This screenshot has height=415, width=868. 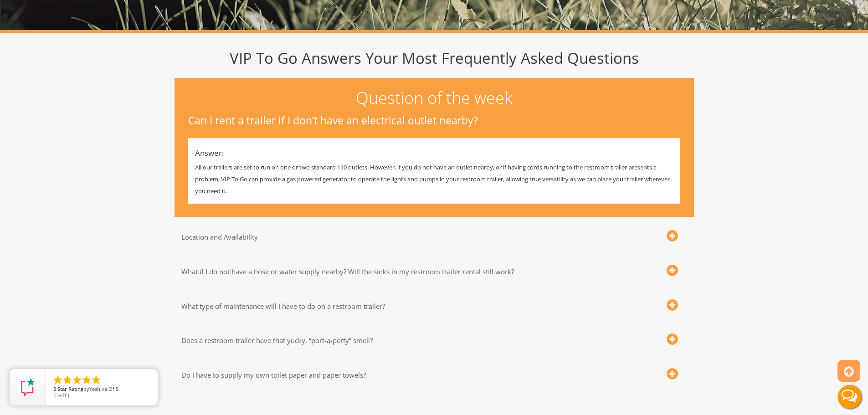 I want to click on span: Star Rating, so click(x=70, y=388).